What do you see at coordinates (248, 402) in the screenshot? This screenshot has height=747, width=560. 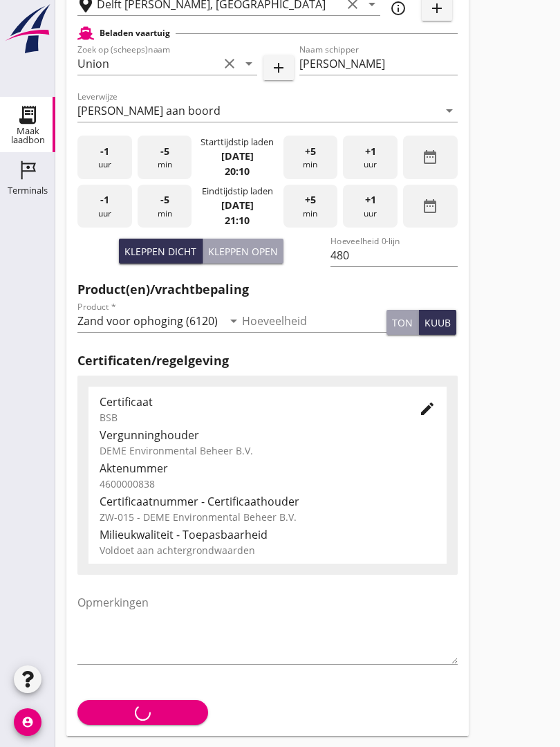 I see `div: Certificaat` at bounding box center [248, 402].